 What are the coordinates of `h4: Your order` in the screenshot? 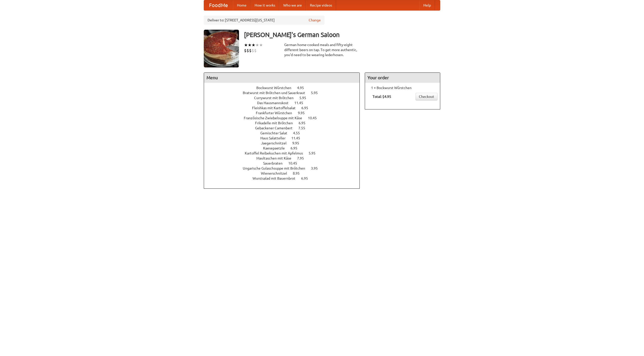 It's located at (402, 78).